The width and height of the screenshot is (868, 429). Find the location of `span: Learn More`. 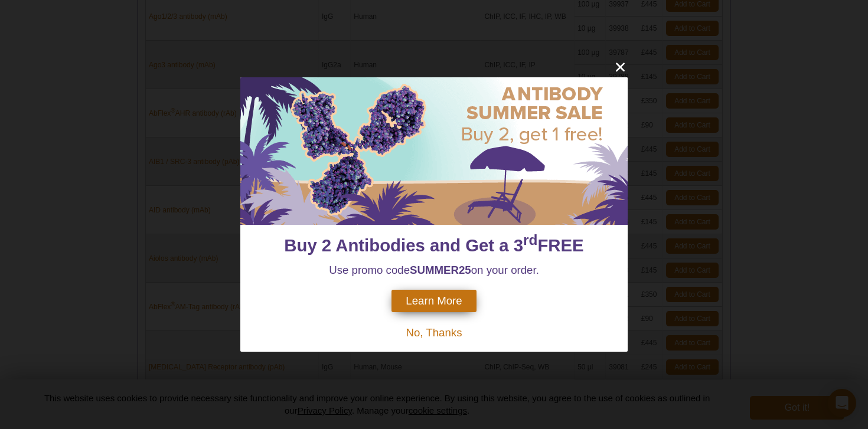

span: Learn More is located at coordinates (433, 301).